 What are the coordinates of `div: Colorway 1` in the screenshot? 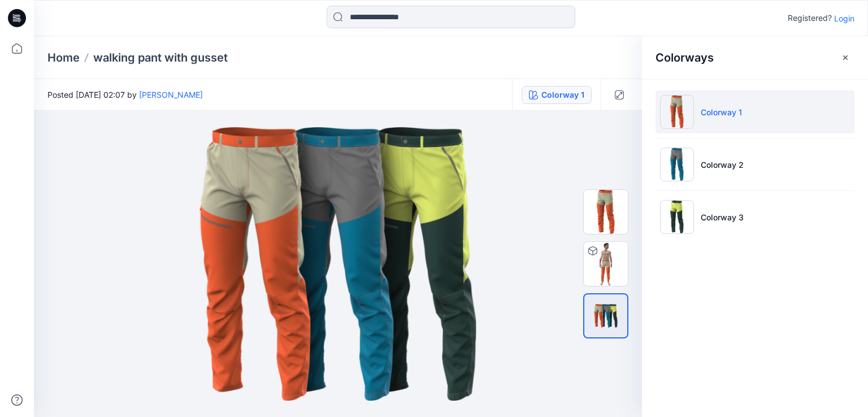 It's located at (562, 95).